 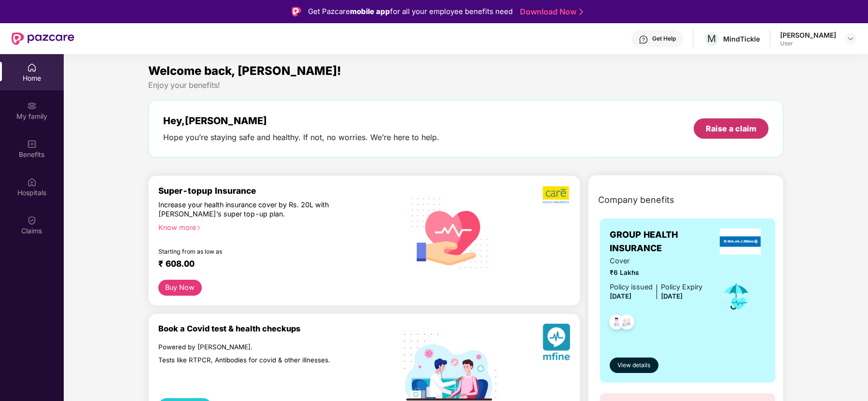 I want to click on img: Logo, so click(x=296, y=12).